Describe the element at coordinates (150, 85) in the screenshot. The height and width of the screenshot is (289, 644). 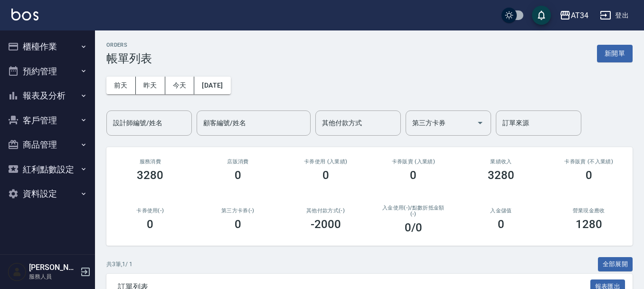
I see `button: 昨天` at that location.